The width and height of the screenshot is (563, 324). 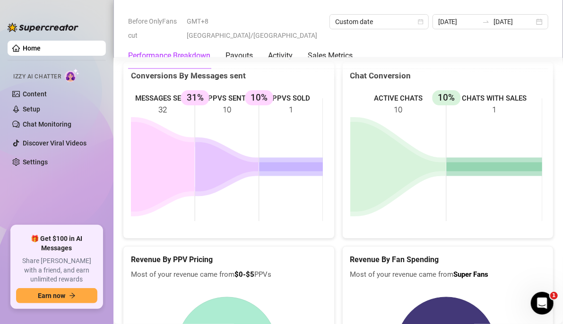 What do you see at coordinates (421, 22) in the screenshot?
I see `span: calendar` at bounding box center [421, 22].